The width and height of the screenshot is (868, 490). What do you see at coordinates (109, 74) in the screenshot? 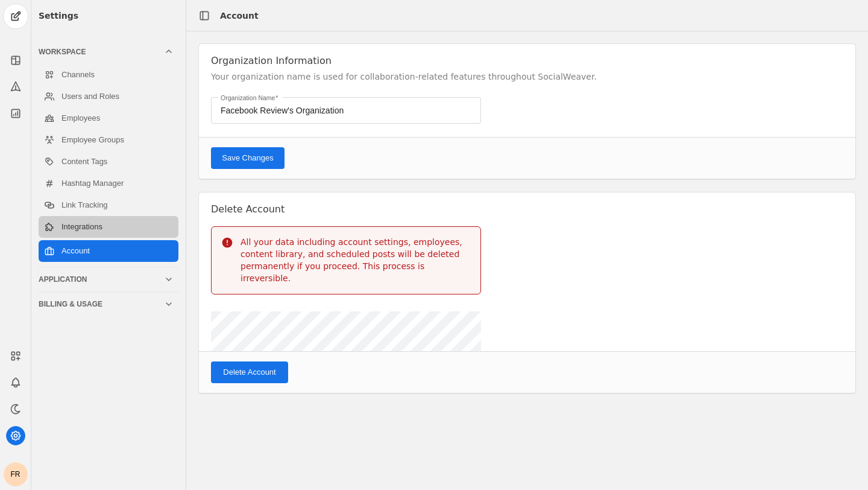
I see `a: Channels` at bounding box center [109, 74].